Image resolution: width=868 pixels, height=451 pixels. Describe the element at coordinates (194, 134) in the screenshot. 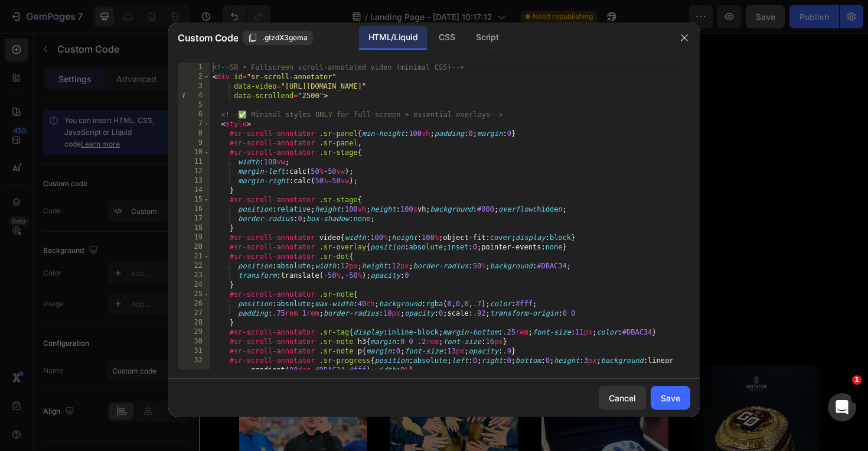

I see `div: 8` at that location.